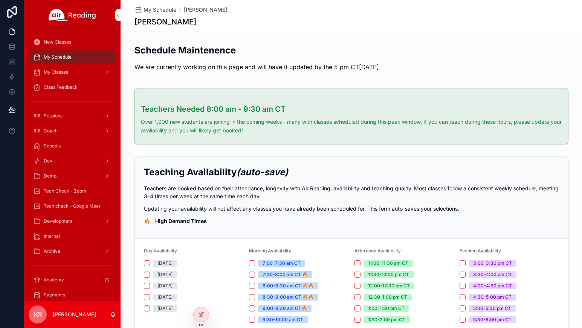 The width and height of the screenshot is (582, 328). What do you see at coordinates (285, 275) in the screenshot?
I see `div: 7:30-8:00 am CT 🔥` at bounding box center [285, 275].